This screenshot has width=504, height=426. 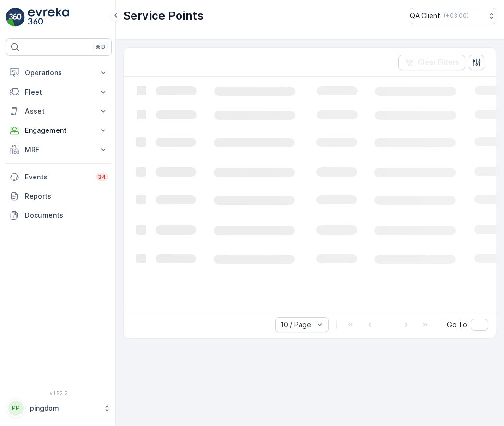 What do you see at coordinates (48, 17) in the screenshot?
I see `img: logo_light-DOdMpM7g.png` at bounding box center [48, 17].